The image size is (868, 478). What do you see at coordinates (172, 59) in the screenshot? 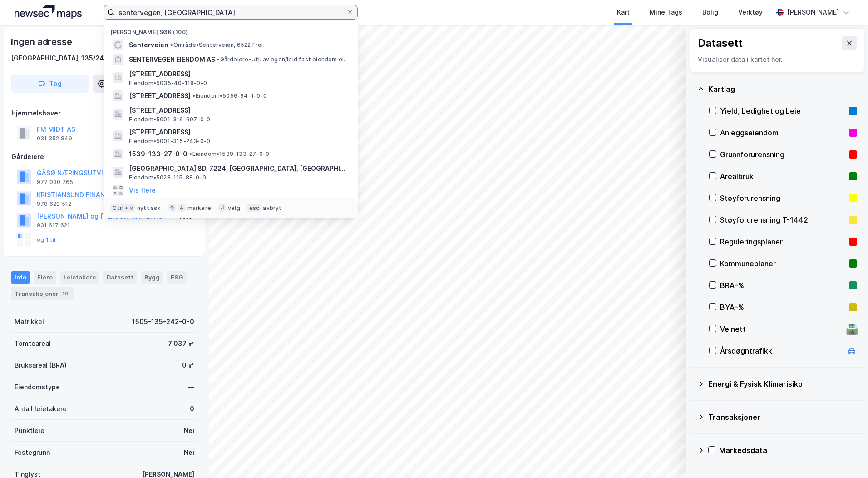
I see `span: SENTERVEGEN EIENDOM AS` at bounding box center [172, 59].